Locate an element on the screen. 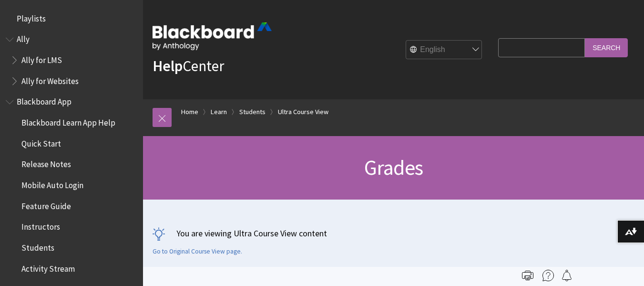 The width and height of the screenshot is (644, 286). span: Activity Stream is located at coordinates (48, 267).